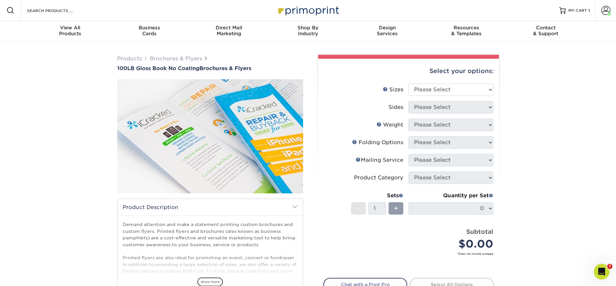  I want to click on div: & Support, so click(545, 31).